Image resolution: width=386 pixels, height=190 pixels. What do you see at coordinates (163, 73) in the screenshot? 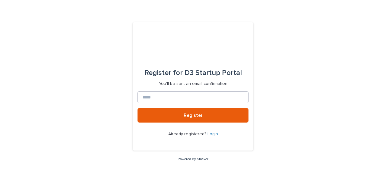
I see `span: Register for` at bounding box center [163, 73].